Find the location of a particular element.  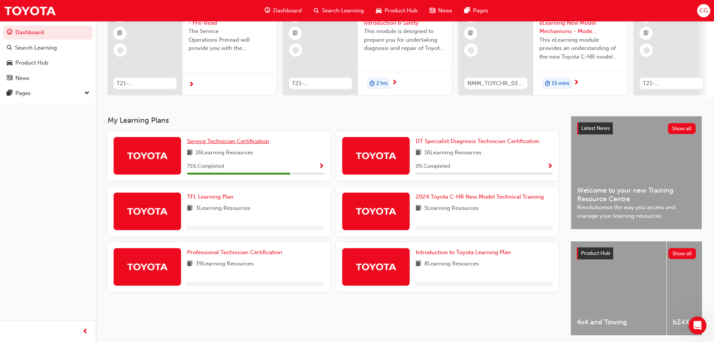

a: news-iconNews is located at coordinates (441, 10).